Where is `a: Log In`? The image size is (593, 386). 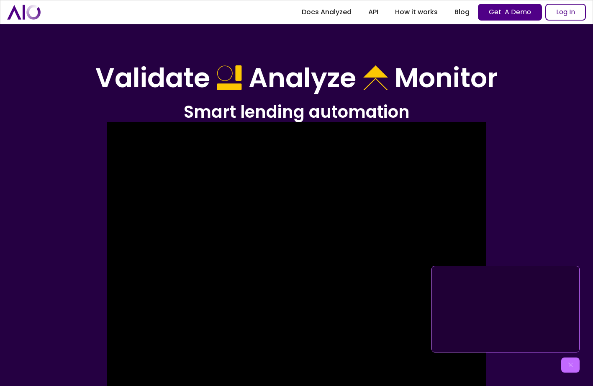 a: Log In is located at coordinates (566, 12).